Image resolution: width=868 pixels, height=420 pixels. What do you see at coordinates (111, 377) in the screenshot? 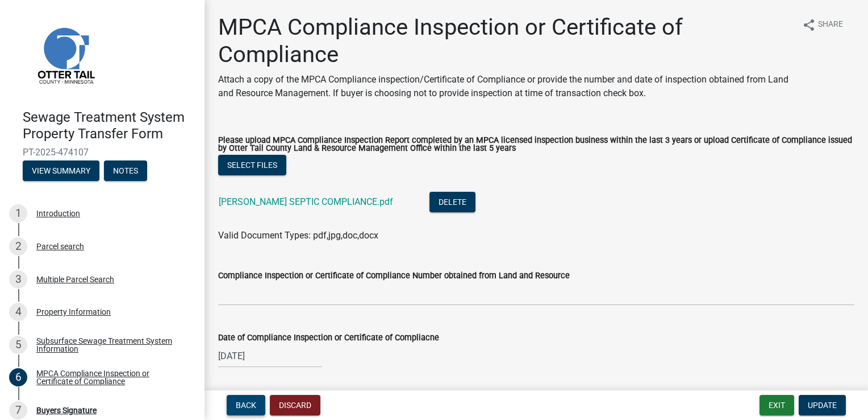
I see `div: MPCA Compliance Inspection or Certificate of Compliance` at bounding box center [111, 377].